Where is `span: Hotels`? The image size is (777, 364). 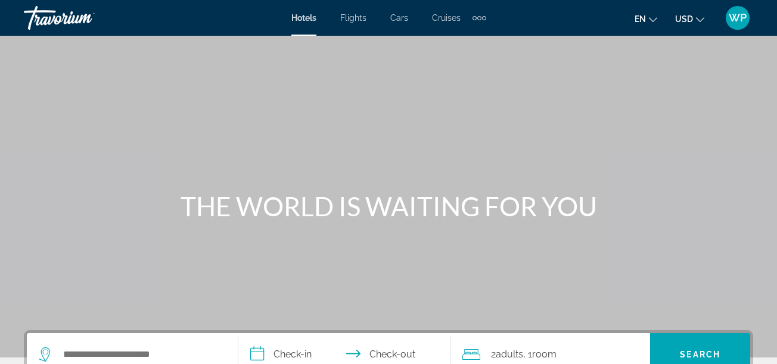
span: Hotels is located at coordinates (304, 18).